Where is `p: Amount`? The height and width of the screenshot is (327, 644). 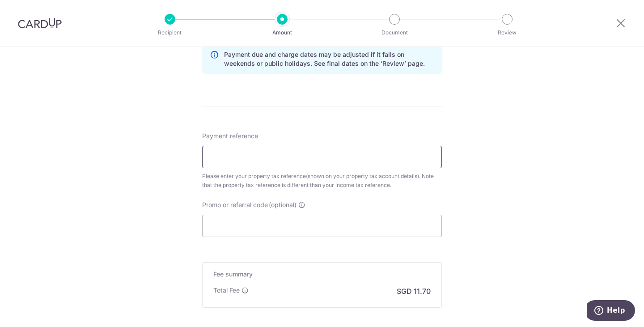 p: Amount is located at coordinates (282, 33).